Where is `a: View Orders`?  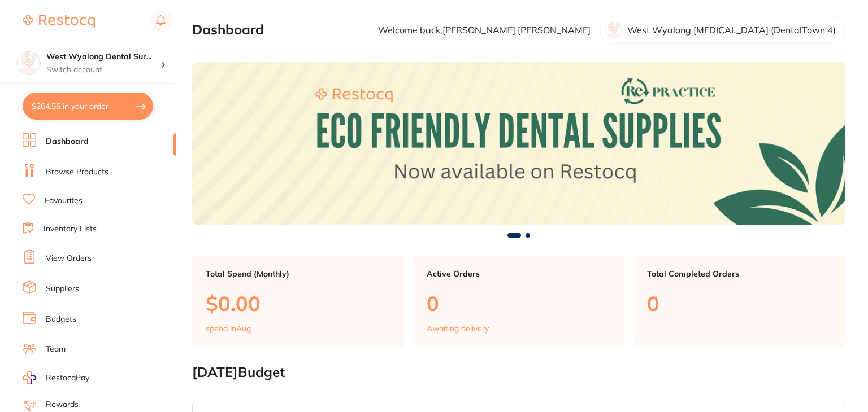
a: View Orders is located at coordinates (68, 259).